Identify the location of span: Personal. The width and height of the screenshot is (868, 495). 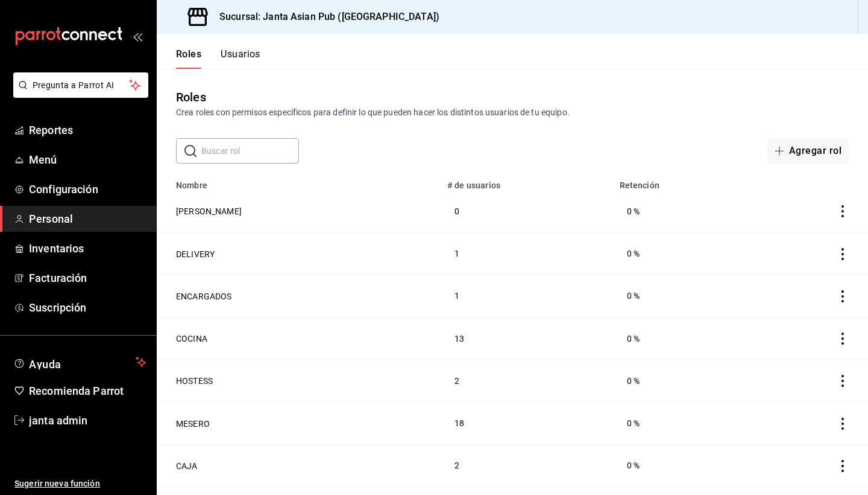
(87, 219).